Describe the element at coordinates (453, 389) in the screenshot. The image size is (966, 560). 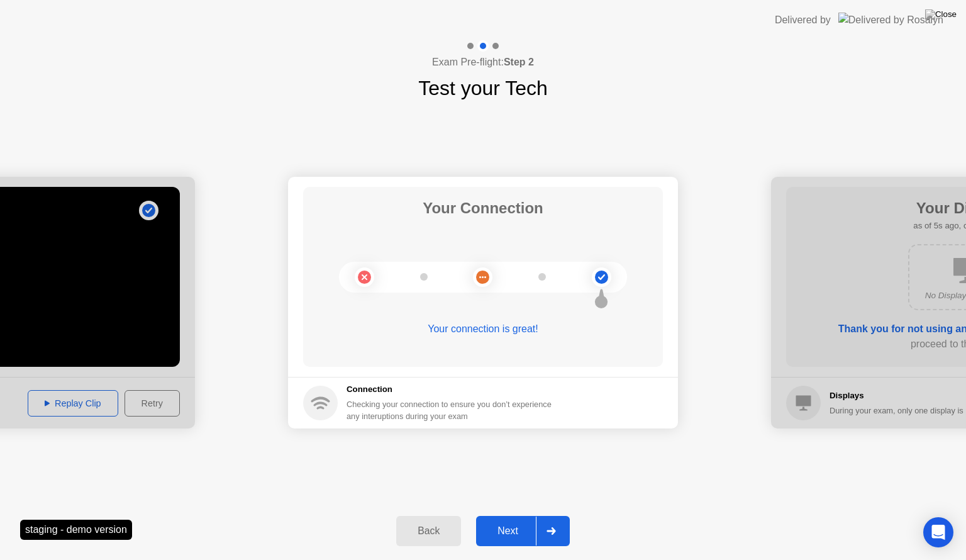
I see `h5: Connection` at that location.